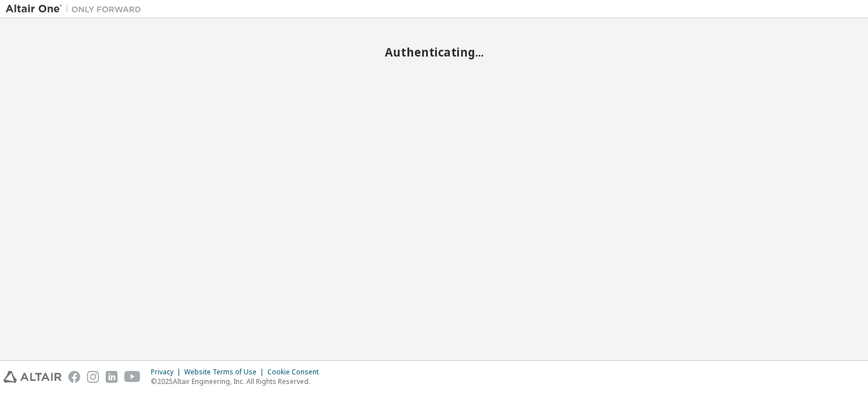 This screenshot has width=868, height=393. Describe the element at coordinates (32, 377) in the screenshot. I see `img: altair_logo.svg` at that location.